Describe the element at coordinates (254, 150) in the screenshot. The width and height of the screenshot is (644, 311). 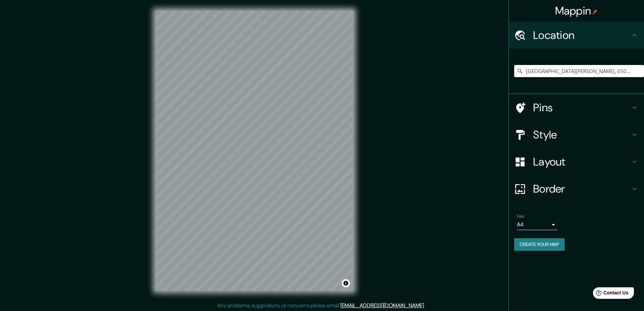
I see `canvas: Map` at that location.